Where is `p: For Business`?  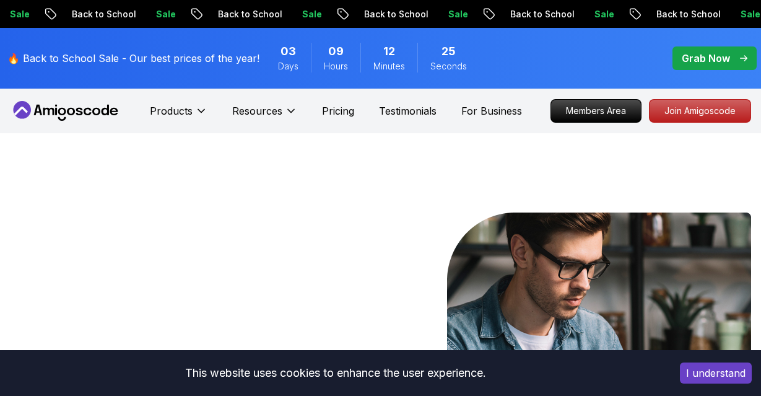
p: For Business is located at coordinates (492, 111).